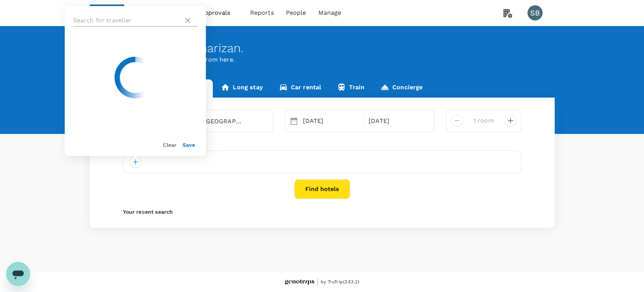 The height and width of the screenshot is (292, 644). What do you see at coordinates (322, 143) in the screenshot?
I see `div: Travellers` at bounding box center [322, 143].